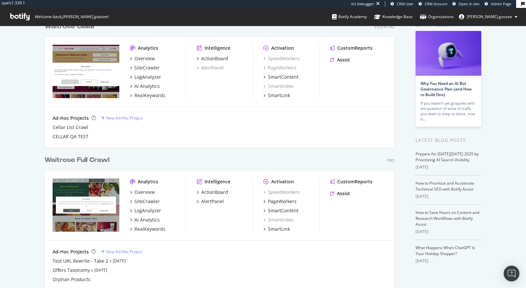 This screenshot has width=526, height=288. Describe the element at coordinates (363, 4) in the screenshot. I see `div: Viz Debugger:` at that location.